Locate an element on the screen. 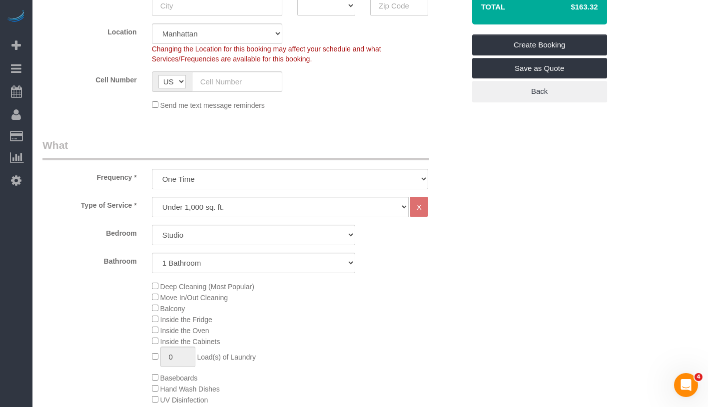  img: Automaid Logo is located at coordinates (16, 17).